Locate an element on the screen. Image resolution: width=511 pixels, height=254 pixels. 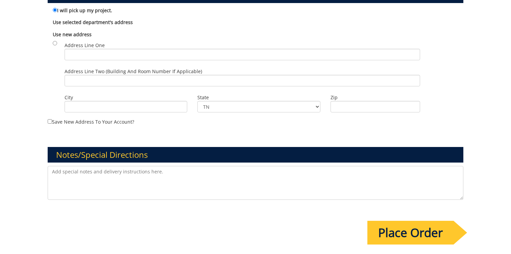
b: Use new address is located at coordinates (72, 34).